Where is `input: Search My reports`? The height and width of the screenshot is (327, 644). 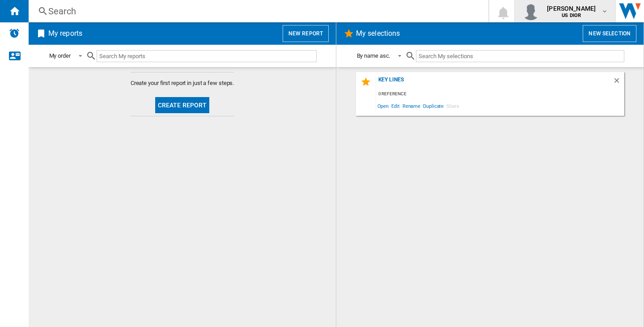
input: Search My reports is located at coordinates (206, 56).